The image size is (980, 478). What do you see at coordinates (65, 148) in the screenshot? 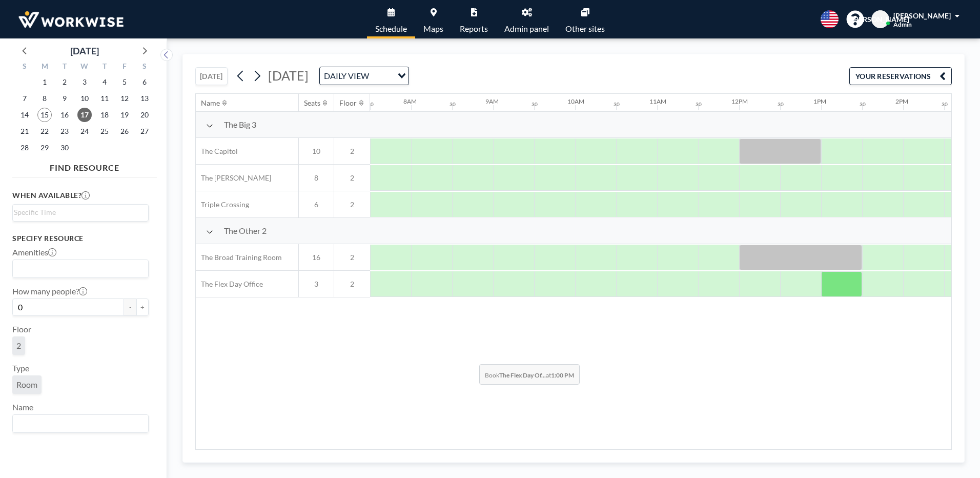
I see `span: Tuesday, September 30, 2025` at bounding box center [65, 148].